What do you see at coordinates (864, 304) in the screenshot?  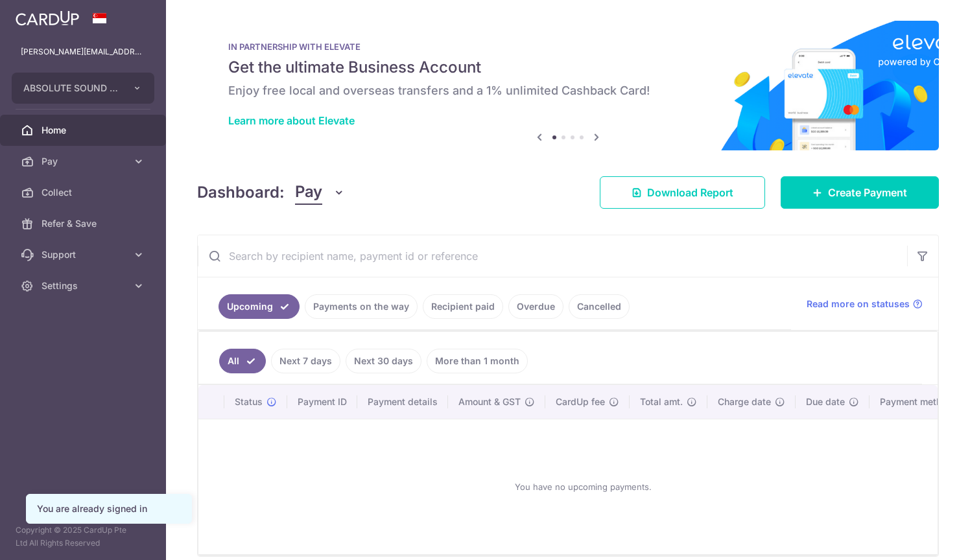 I see `a: Read more on statuses` at bounding box center [864, 304].